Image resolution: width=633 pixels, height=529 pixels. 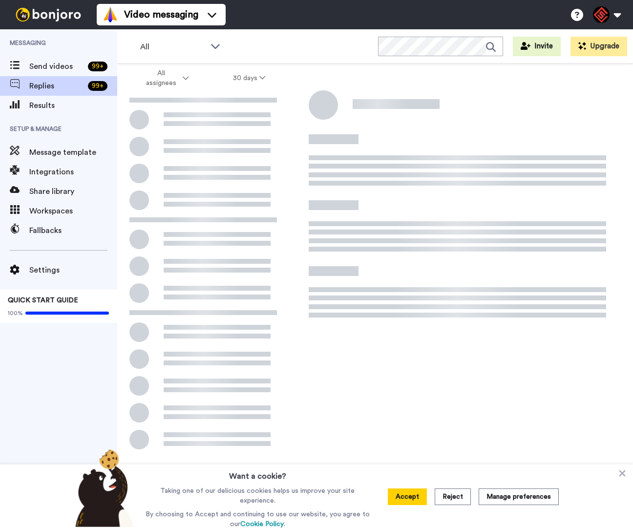 I want to click on span: Results, so click(x=73, y=106).